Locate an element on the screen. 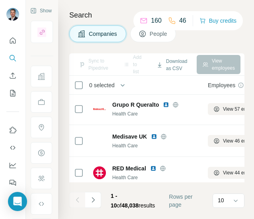 The width and height of the screenshot is (254, 219). button: Feedback is located at coordinates (13, 183).